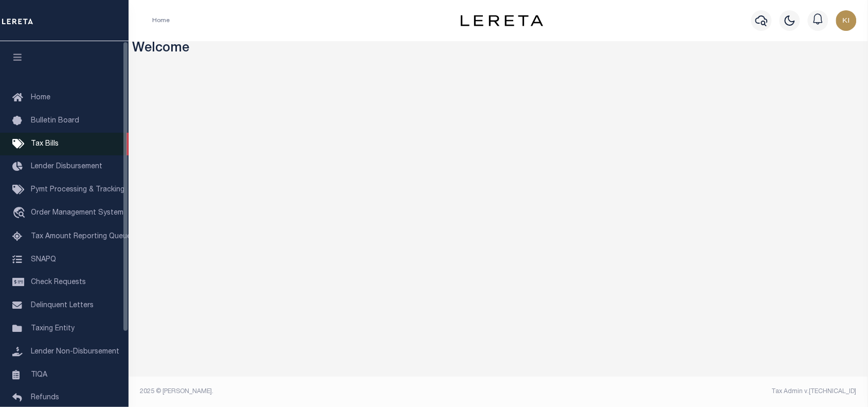 The image size is (868, 407). Describe the element at coordinates (58, 282) in the screenshot. I see `span: Check Requests` at that location.